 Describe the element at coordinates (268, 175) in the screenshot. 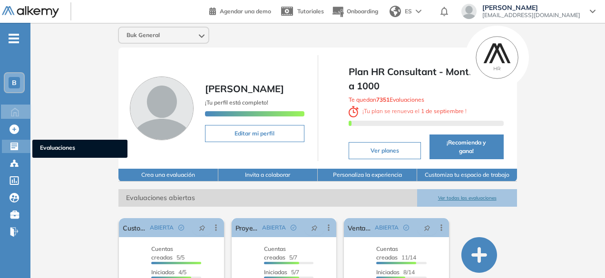

I see `button: Invita a colaborar` at that location.